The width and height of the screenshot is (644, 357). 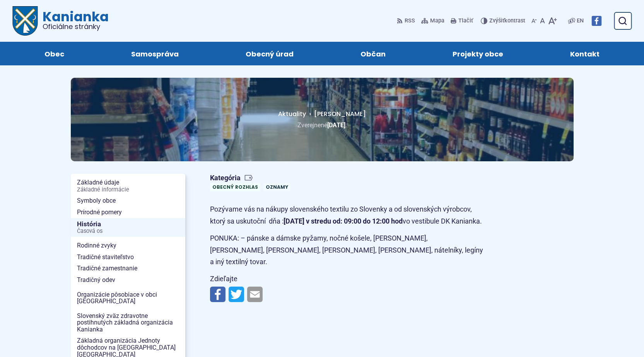 I want to click on img: Zdieľať e-mailom, so click(x=255, y=294).